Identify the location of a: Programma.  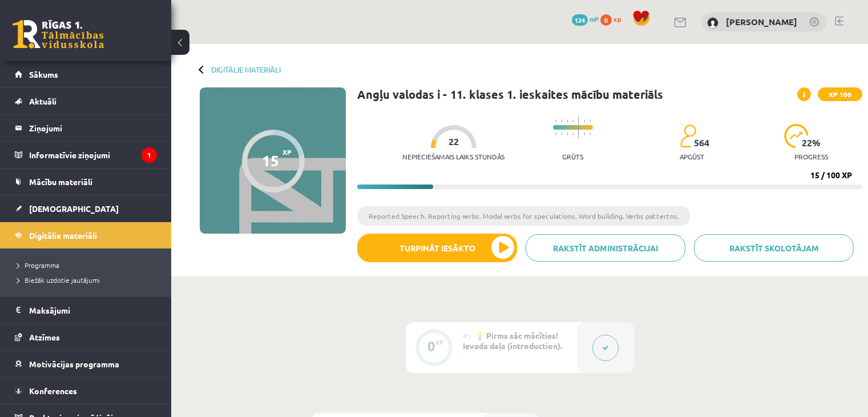
(89, 265).